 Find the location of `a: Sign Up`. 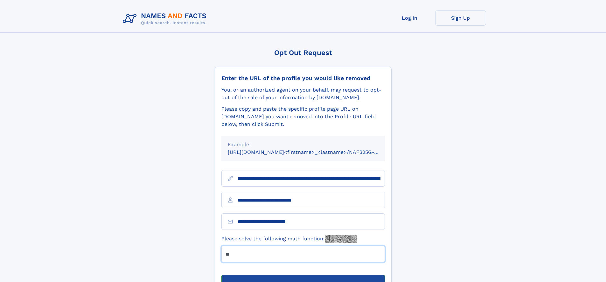

a: Sign Up is located at coordinates (461, 18).